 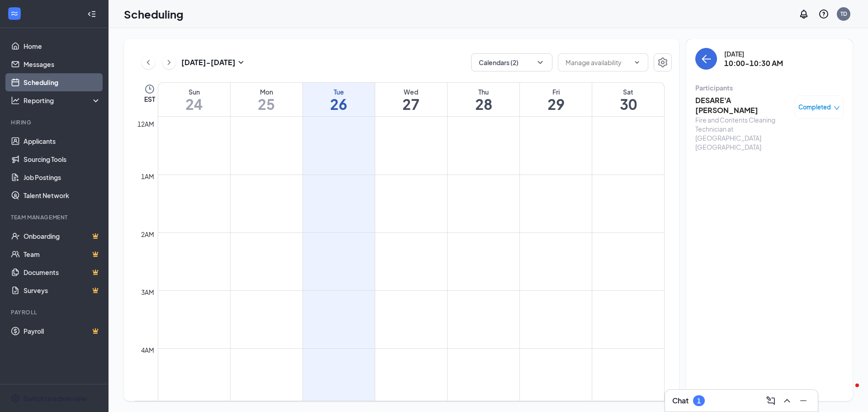 What do you see at coordinates (241, 62) in the screenshot?
I see `svg: SmallChevronDown` at bounding box center [241, 62].